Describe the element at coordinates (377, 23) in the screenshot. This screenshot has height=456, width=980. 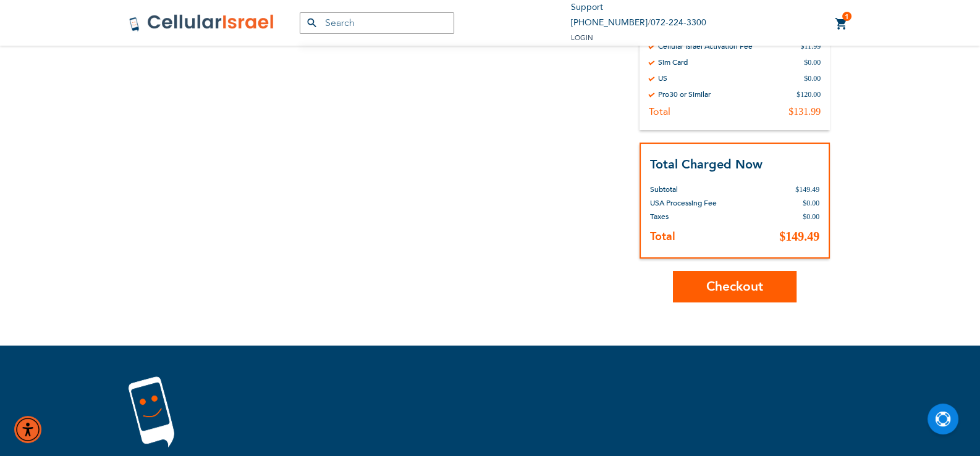
I see `input: Search` at that location.